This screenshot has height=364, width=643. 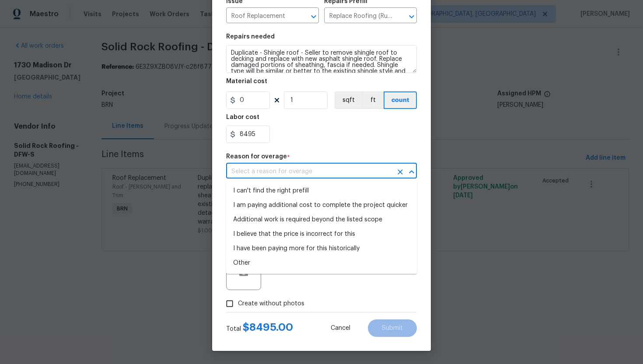 I want to click on li: I have been paying more for this historically, so click(x=322, y=249).